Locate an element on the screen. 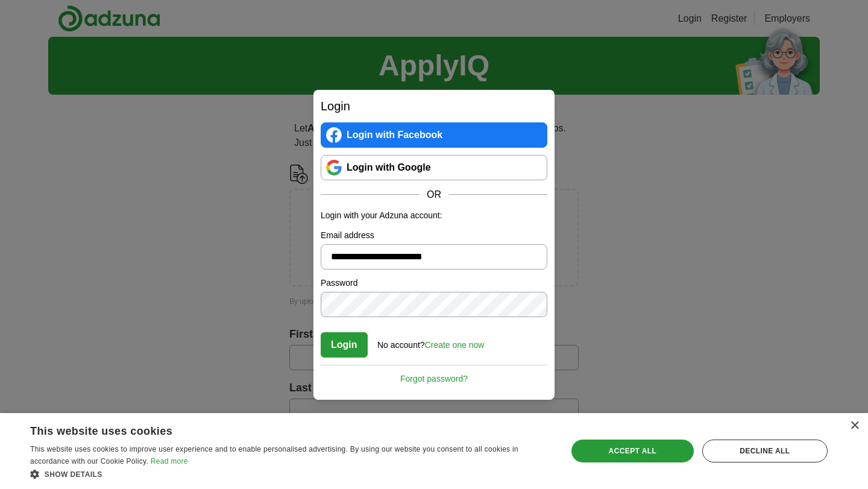  div: This website uses cookies is located at coordinates (276, 430).